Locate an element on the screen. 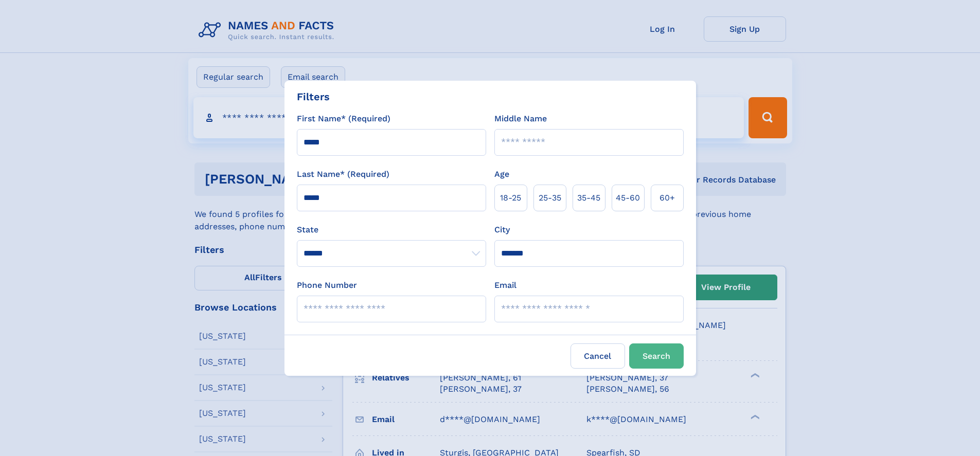 This screenshot has width=980, height=456. span: 35‑45 is located at coordinates (589, 198).